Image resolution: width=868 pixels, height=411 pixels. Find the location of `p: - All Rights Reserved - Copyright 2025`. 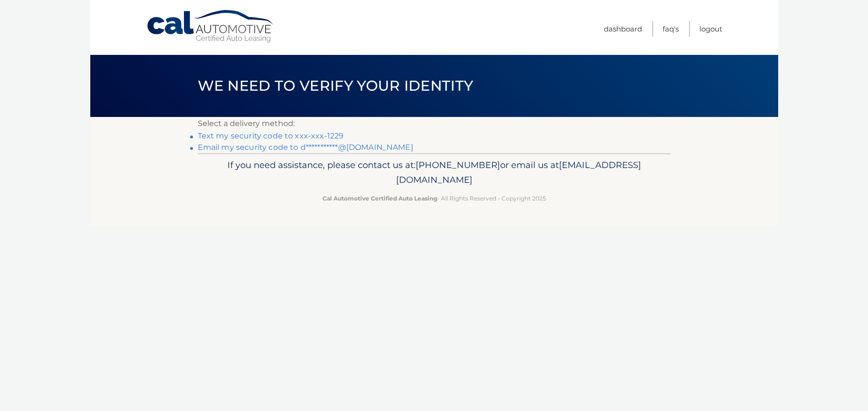

p: - All Rights Reserved - Copyright 2025 is located at coordinates (434, 198).